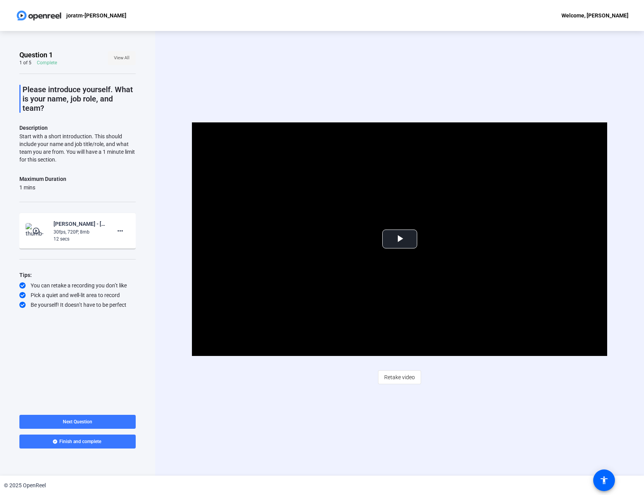 This screenshot has width=644, height=495. Describe the element at coordinates (122, 58) in the screenshot. I see `span: View All` at that location.